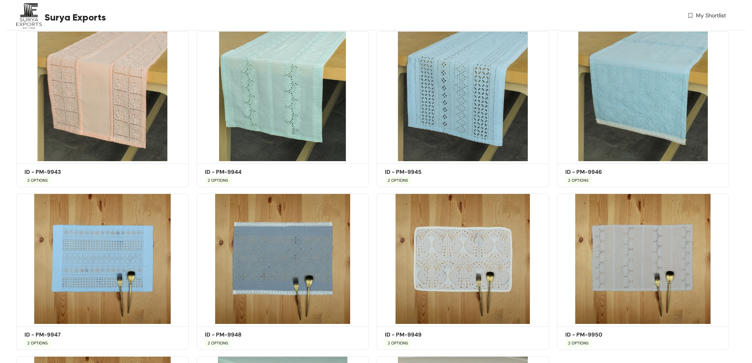 This screenshot has width=752, height=363. What do you see at coordinates (599, 172) in the screenshot?
I see `h5: ID - PM-9946` at bounding box center [599, 172].